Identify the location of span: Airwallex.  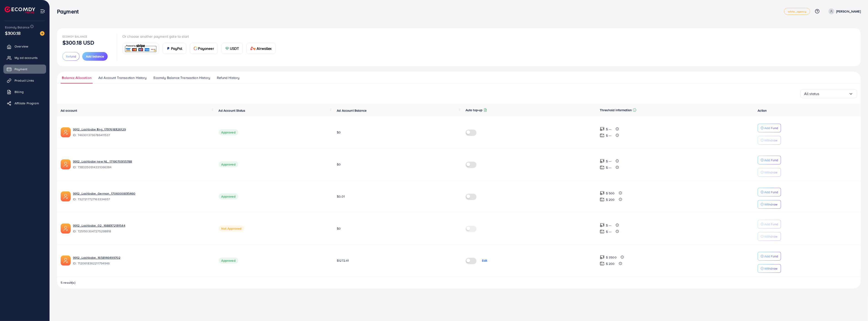
(264, 48).